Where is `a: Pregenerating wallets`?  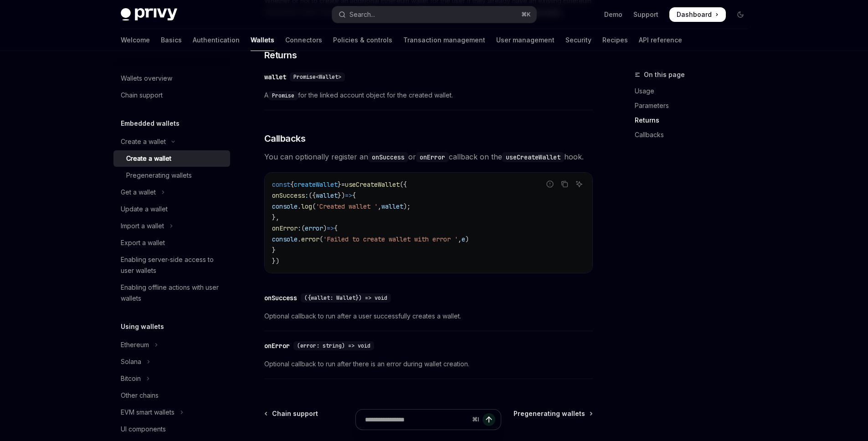
a: Pregenerating wallets is located at coordinates (172, 175).